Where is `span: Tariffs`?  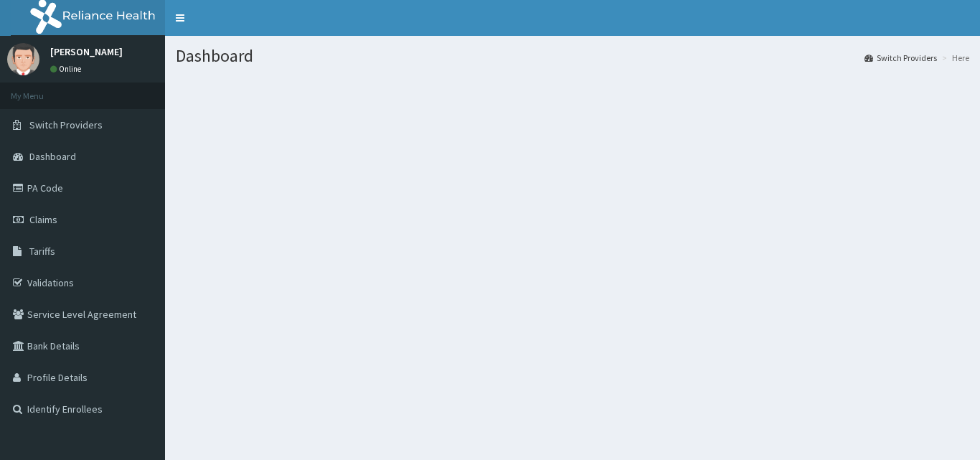
span: Tariffs is located at coordinates (43, 251).